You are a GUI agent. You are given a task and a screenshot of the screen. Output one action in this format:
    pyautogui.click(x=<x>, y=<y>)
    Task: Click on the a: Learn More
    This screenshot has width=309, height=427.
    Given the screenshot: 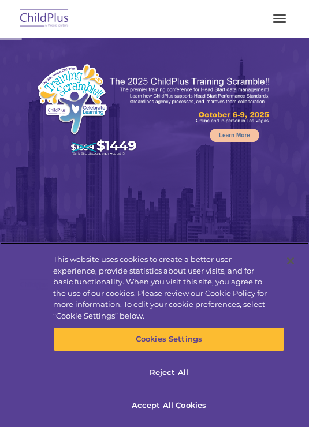 What is the action you would take?
    pyautogui.click(x=234, y=135)
    